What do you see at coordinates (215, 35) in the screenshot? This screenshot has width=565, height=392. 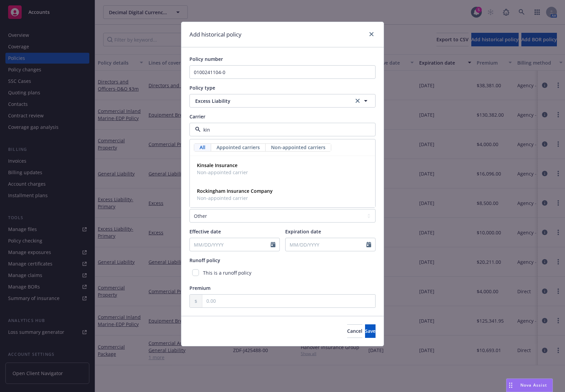 I see `h1: Add historical policy` at bounding box center [215, 35].